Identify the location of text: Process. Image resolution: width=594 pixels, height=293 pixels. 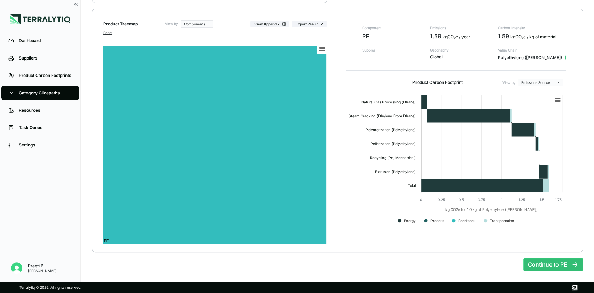
(437, 221).